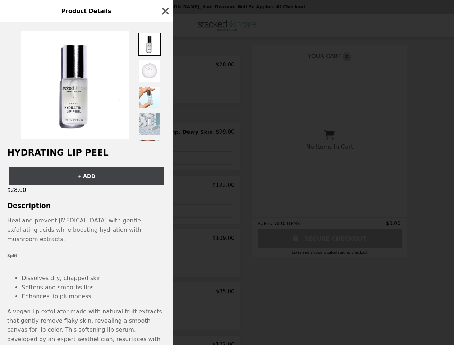  I want to click on img: Thumbnail 5, so click(150, 151).